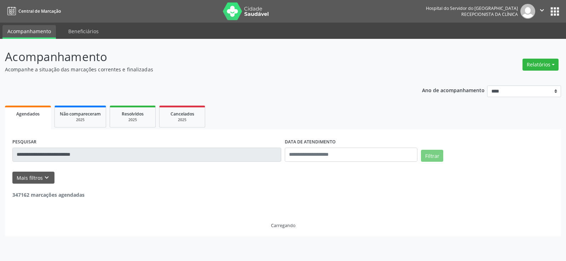  What do you see at coordinates (182, 114) in the screenshot?
I see `span: Cancelados` at bounding box center [182, 114].